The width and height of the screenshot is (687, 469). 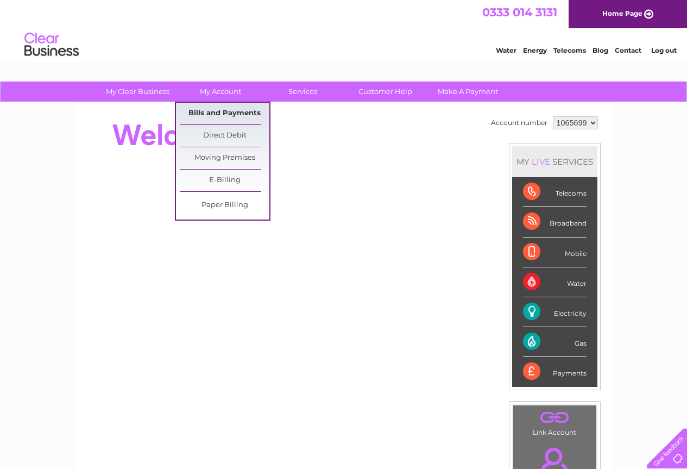 What do you see at coordinates (535, 50) in the screenshot?
I see `a: Energy` at bounding box center [535, 50].